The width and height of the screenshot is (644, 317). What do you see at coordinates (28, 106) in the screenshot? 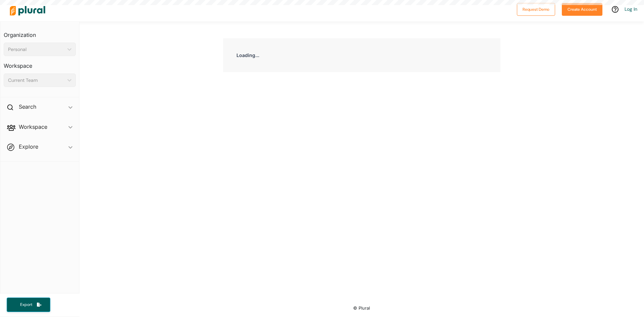
I see `h2: Search` at bounding box center [28, 106].